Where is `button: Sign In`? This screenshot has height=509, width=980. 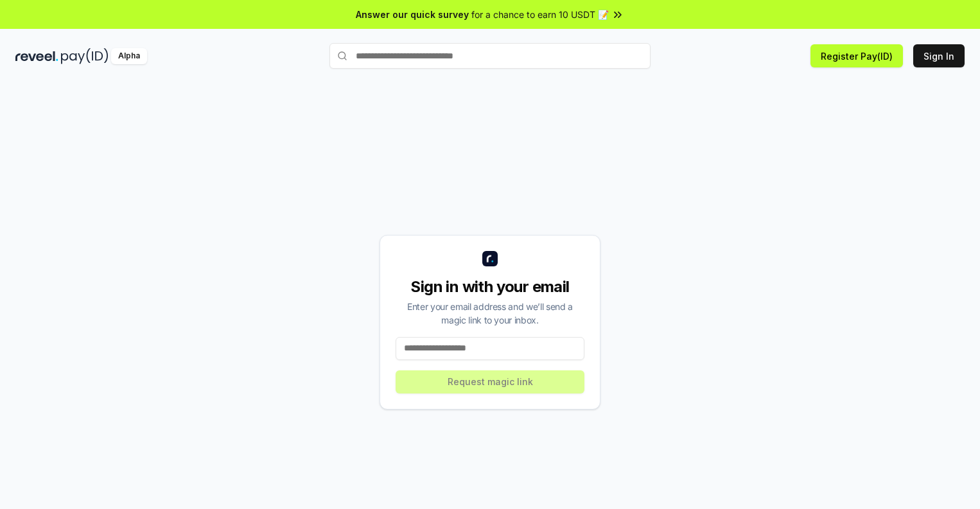
button: Sign In is located at coordinates (939, 56).